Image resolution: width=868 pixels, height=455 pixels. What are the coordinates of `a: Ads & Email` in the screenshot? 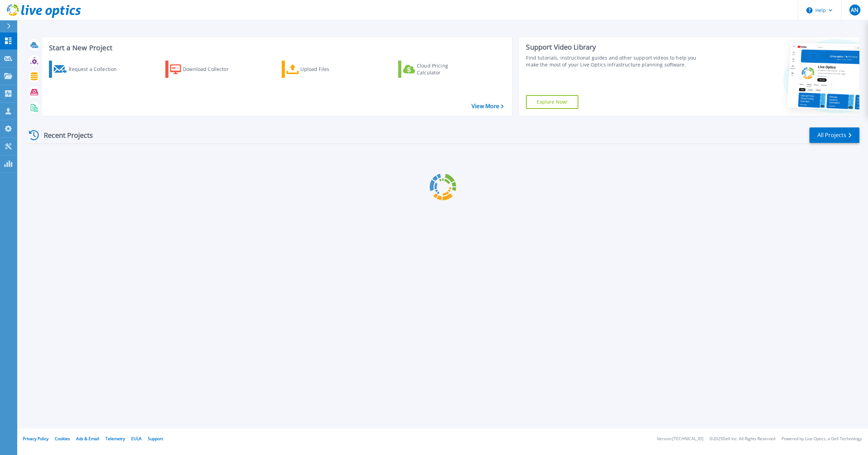 It's located at (87, 438).